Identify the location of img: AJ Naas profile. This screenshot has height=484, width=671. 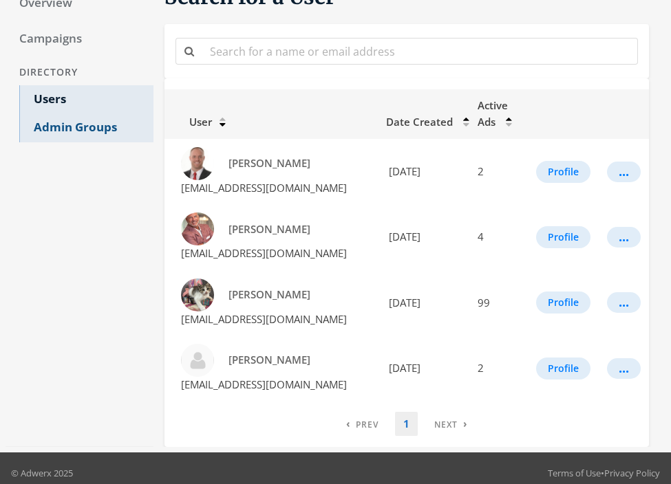
(197, 164).